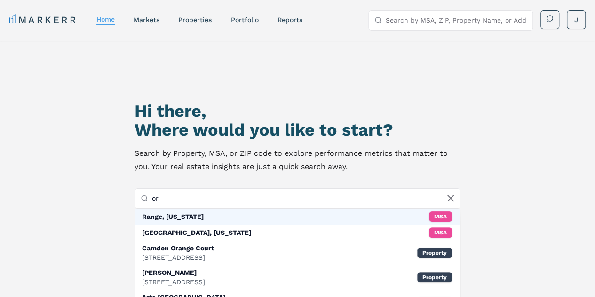  Describe the element at coordinates (178, 248) in the screenshot. I see `div: Camden Orange Court` at that location.